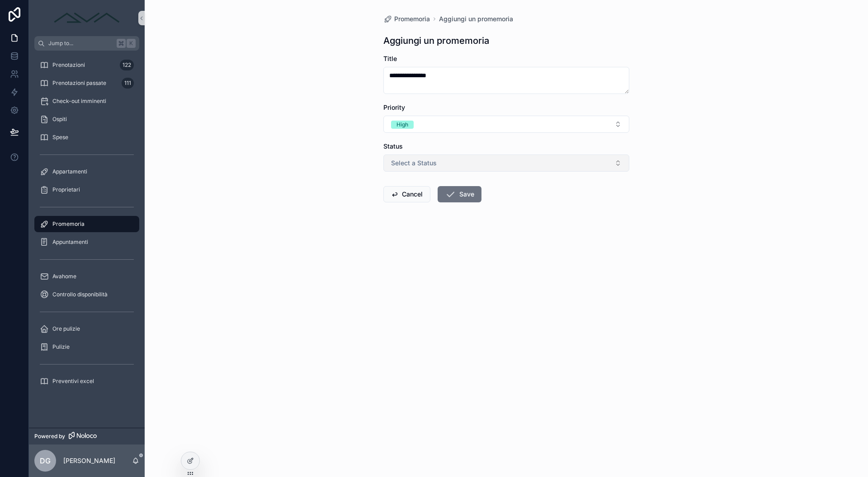  I want to click on button: Save, so click(459, 194).